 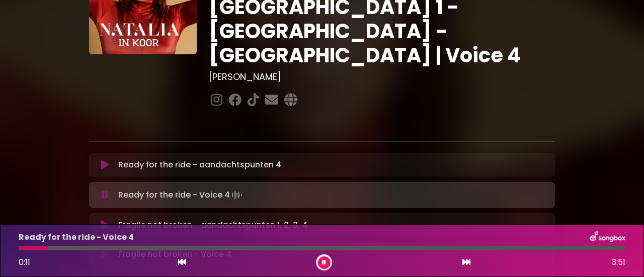 What do you see at coordinates (200, 165) in the screenshot?
I see `p: Ready for the ride - aandachtspunten 4` at bounding box center [200, 165].